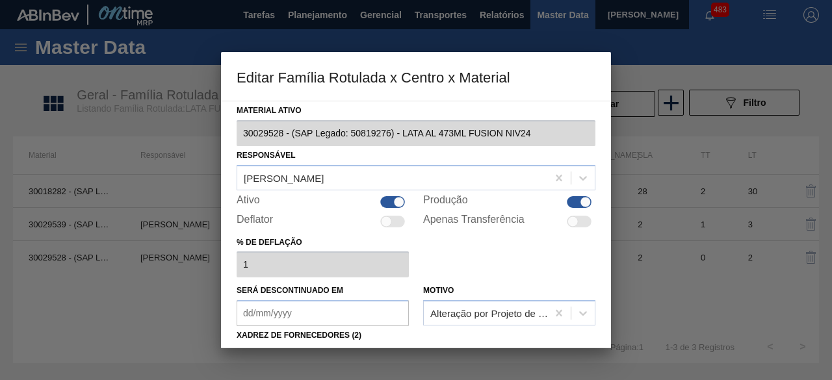  What do you see at coordinates (255, 222) in the screenshot?
I see `label: Deflator` at bounding box center [255, 222].